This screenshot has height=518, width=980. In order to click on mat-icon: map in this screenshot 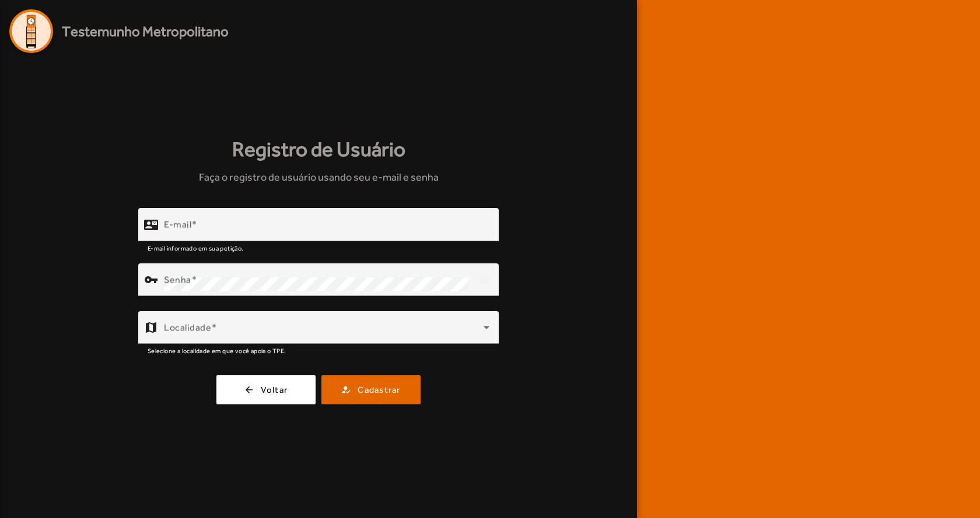, I will do `click(151, 328)`.